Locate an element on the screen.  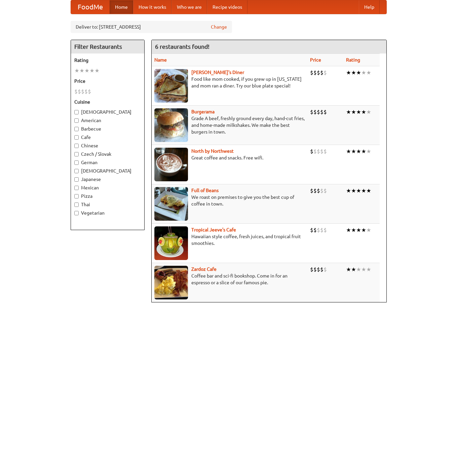
a: Burgerama is located at coordinates (203, 112).